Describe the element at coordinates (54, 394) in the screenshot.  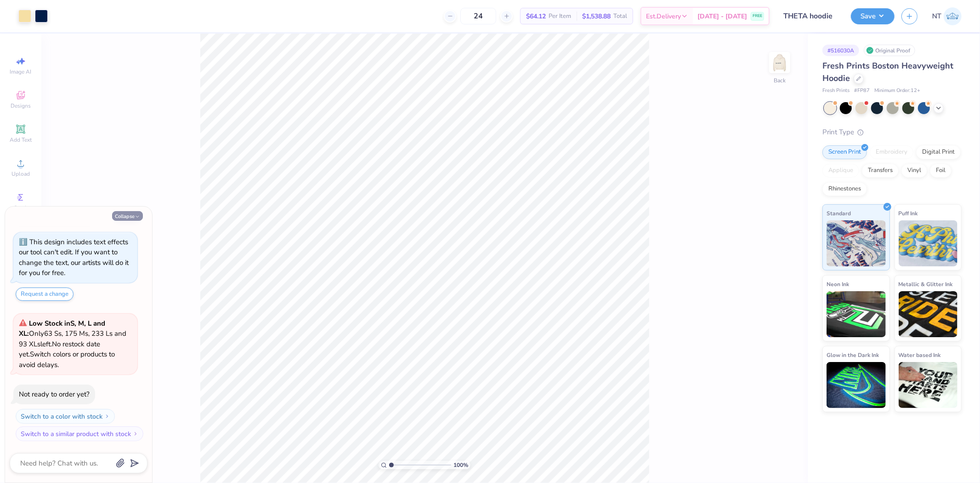
I see `div: Not ready to order yet?` at that location.